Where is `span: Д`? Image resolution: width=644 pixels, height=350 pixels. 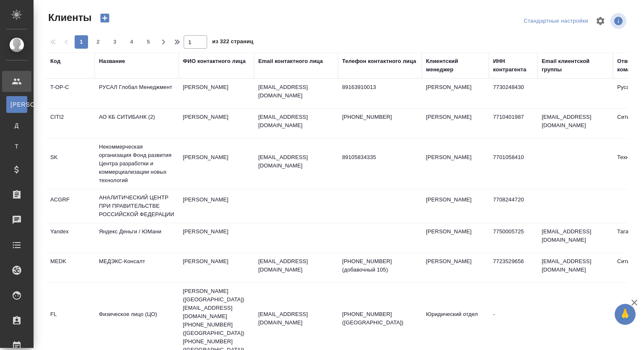 span: Д is located at coordinates (17, 125).